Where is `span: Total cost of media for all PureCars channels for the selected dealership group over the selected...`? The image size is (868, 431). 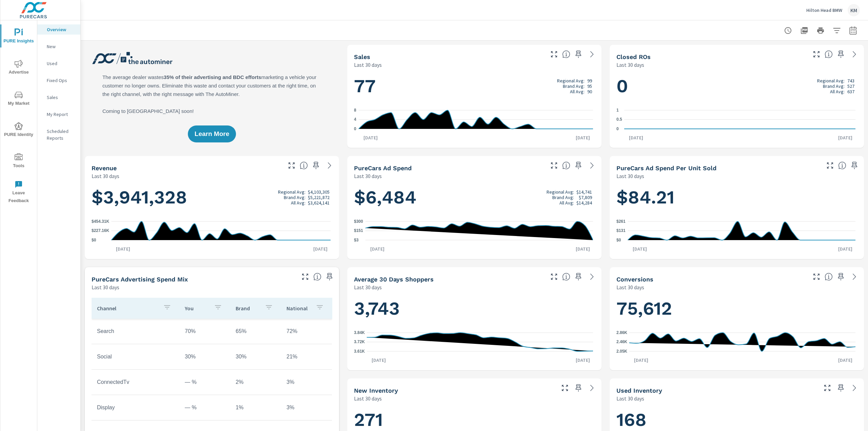
span: Total cost of media for all PureCars channels for the selected dealership group over the selected... is located at coordinates (566, 165).